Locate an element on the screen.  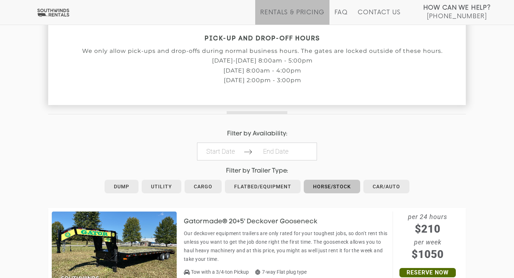
span: Tow with a 3/4-ton Pickup is located at coordinates (220, 272).